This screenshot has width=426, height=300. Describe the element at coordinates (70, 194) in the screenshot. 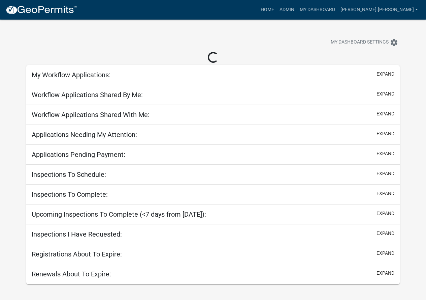

I see `h5: Inspections To Complete:` at that location.